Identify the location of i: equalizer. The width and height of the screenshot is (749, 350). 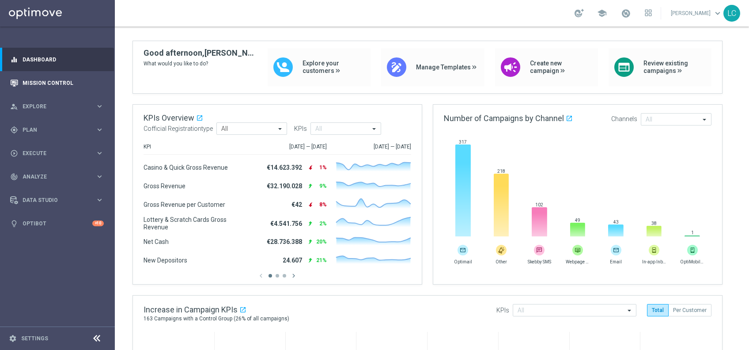
(14, 60).